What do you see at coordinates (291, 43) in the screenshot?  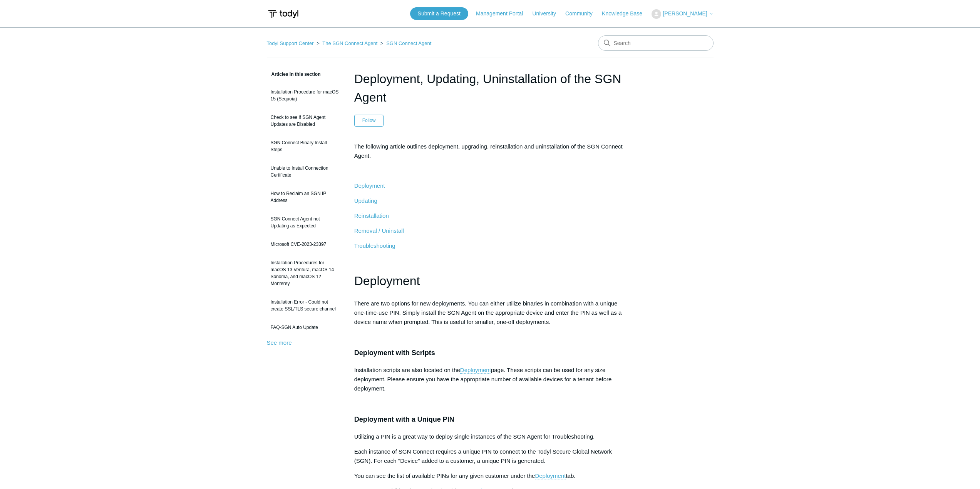 I see `li: Todyl Support Center` at bounding box center [291, 43].